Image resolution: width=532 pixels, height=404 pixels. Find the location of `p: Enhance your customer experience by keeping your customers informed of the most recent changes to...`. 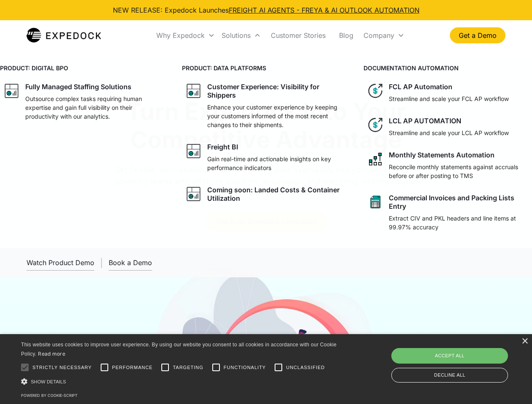

p: Enhance your customer experience by keeping your customers informed of the most recent changes to... is located at coordinates (277, 116).